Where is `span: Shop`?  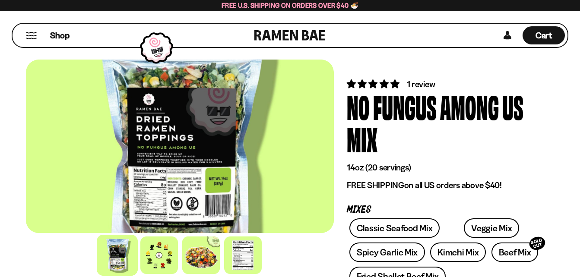 span: Shop is located at coordinates (60, 35).